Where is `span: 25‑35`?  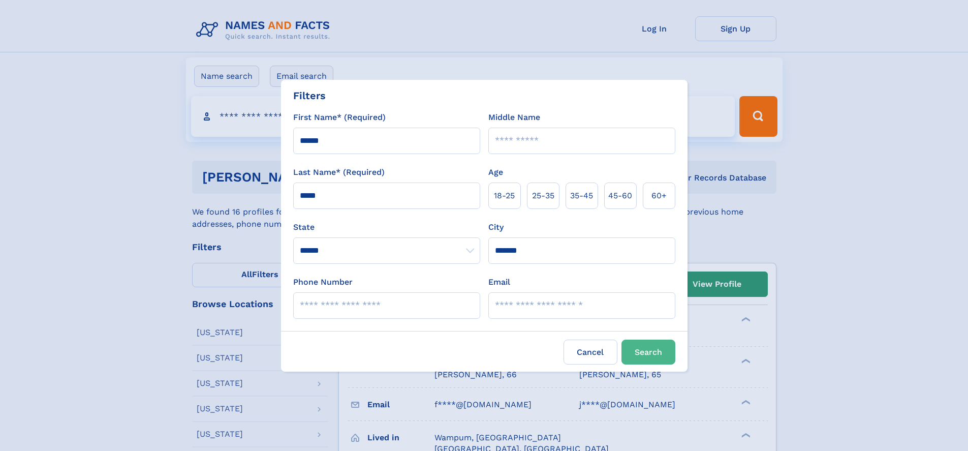 span: 25‑35 is located at coordinates (543, 196).